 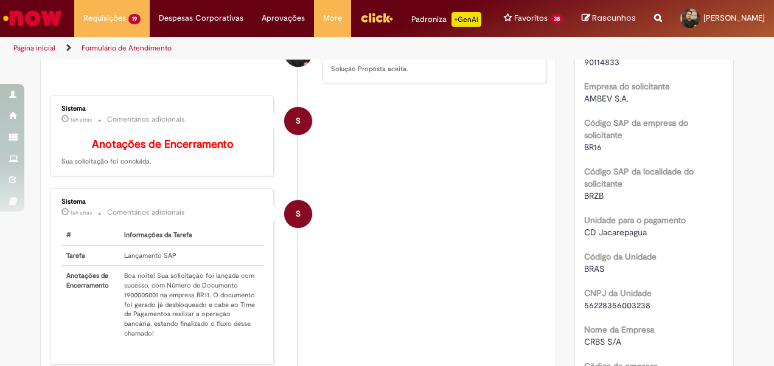 I want to click on a: Rascunhos, so click(x=608, y=18).